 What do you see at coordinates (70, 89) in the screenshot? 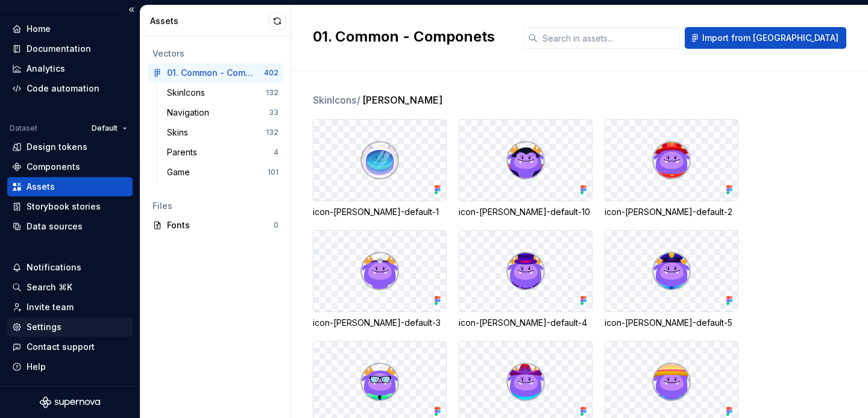
I see `a: Code automation` at bounding box center [70, 89].